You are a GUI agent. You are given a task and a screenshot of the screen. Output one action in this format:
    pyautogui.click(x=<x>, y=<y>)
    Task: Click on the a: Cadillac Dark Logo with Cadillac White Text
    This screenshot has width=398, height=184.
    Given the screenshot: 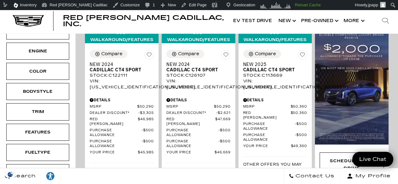 What is the action you would take?
    pyautogui.click(x=28, y=21)
    